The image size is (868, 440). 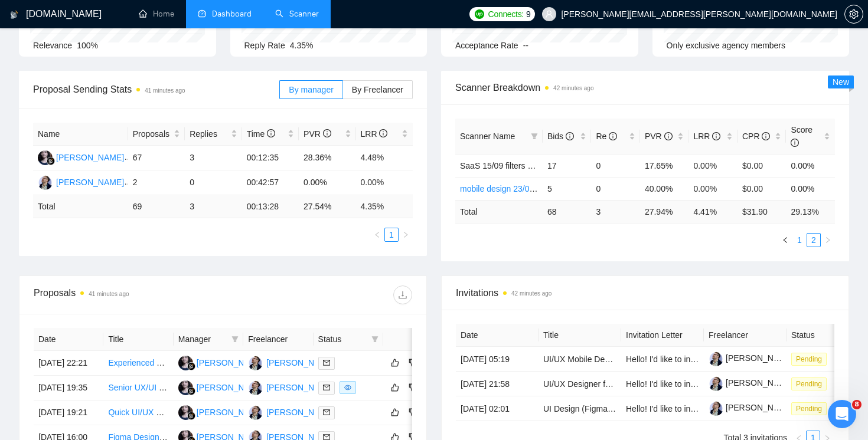 What do you see at coordinates (402, 295) in the screenshot?
I see `span: download` at bounding box center [402, 295].